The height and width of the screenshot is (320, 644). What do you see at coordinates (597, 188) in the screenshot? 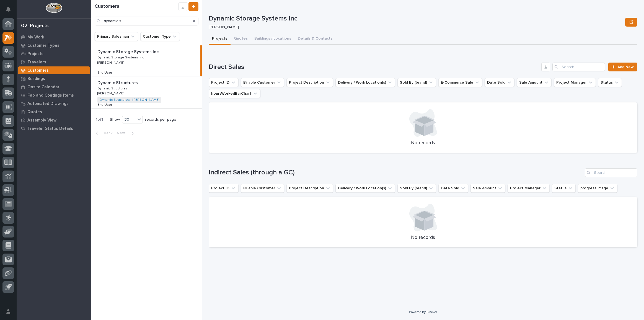
I see `button: progress image` at bounding box center [597, 188].